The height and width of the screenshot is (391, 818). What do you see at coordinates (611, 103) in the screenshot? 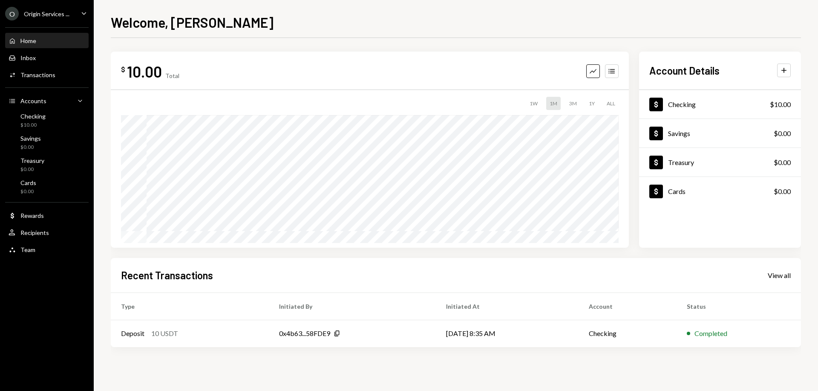
I see `div: ALL` at bounding box center [611, 103].